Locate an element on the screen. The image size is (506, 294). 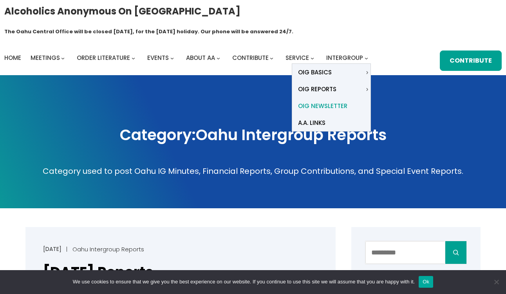
a: Intergroup is located at coordinates (345, 58).